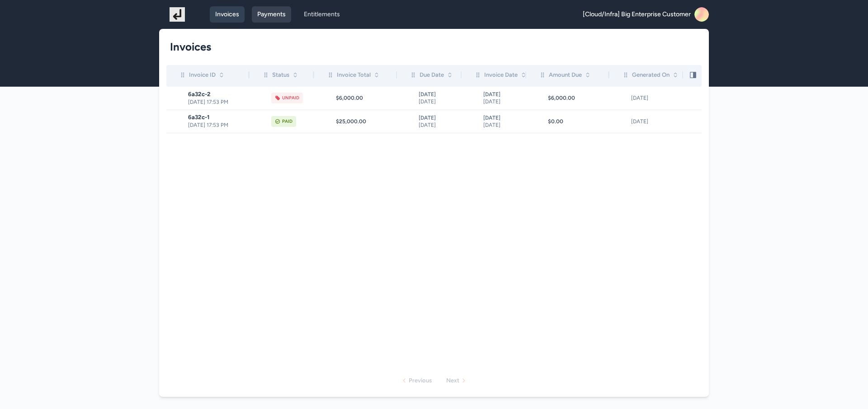 The image size is (868, 409). I want to click on div: Generated On, so click(650, 75).